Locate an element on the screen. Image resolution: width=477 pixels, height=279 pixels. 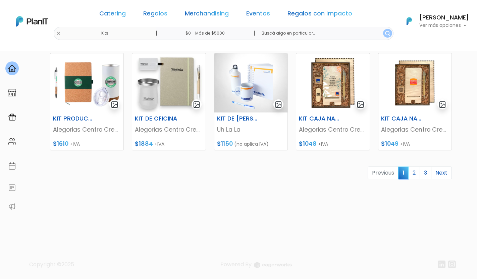
img: logo_eagerworks-044938b0bf012b96b195e05891a56339191180c2d98ce7df62ca656130a436fa.svg is located at coordinates (273, 265).